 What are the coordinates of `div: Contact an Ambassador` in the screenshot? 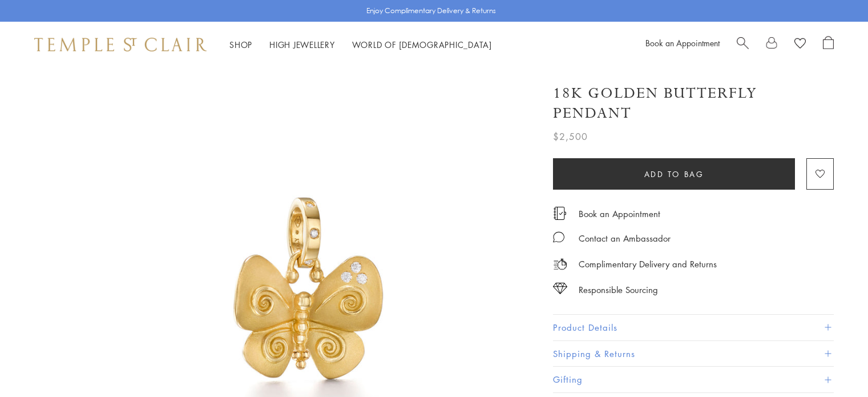 It's located at (624, 238).